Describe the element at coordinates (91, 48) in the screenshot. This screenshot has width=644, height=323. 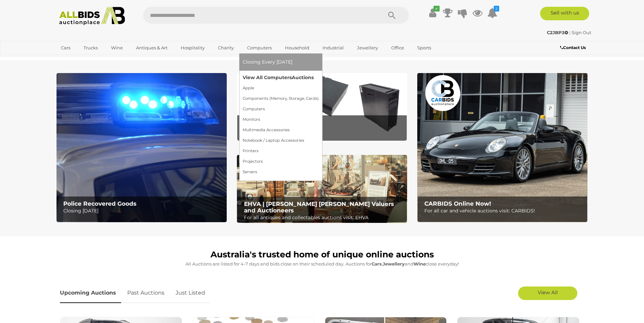
I see `a: Trucks` at that location.